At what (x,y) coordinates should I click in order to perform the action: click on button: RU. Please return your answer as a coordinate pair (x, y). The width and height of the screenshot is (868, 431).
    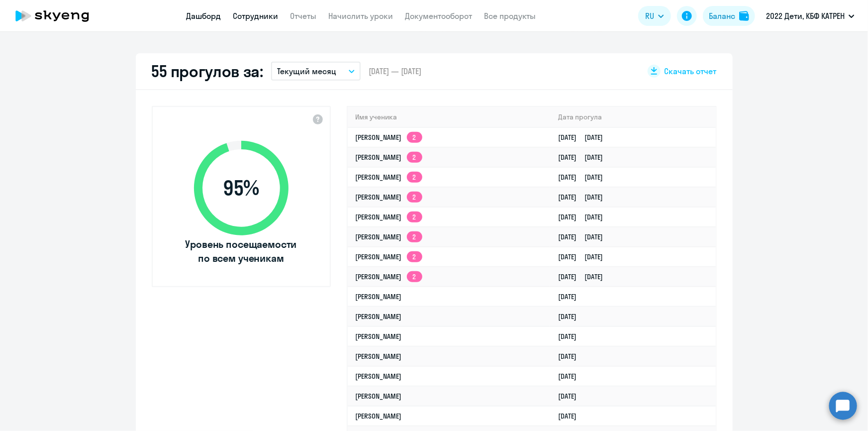
    Looking at the image, I should click on (655, 16).